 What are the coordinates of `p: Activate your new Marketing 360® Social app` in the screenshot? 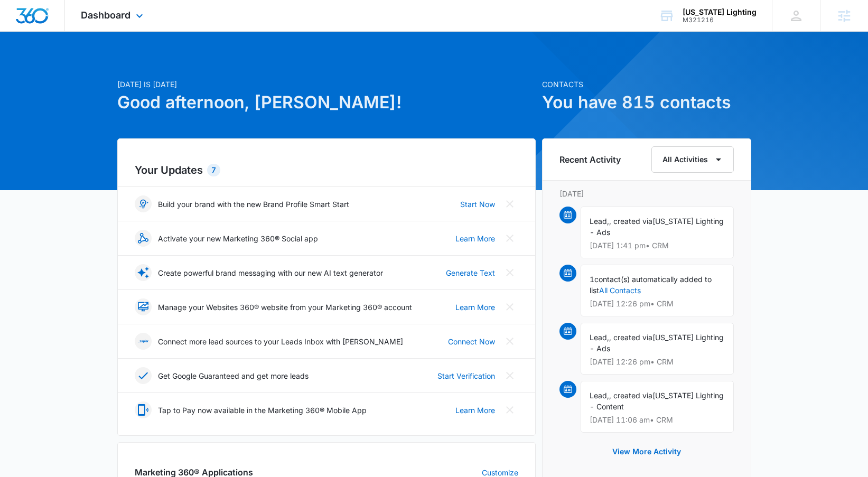 It's located at (238, 238).